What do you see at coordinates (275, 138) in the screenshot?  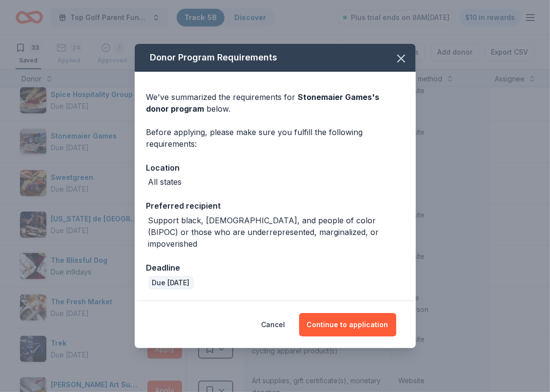 I see `div: Before applying, please make sure you fulfill the following requirements:` at bounding box center [275, 138].